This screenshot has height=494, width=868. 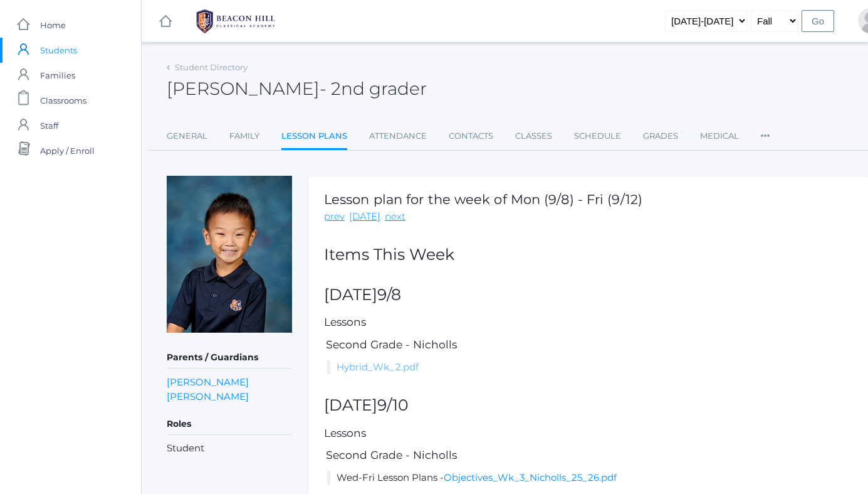 I want to click on a: Classes, so click(x=533, y=136).